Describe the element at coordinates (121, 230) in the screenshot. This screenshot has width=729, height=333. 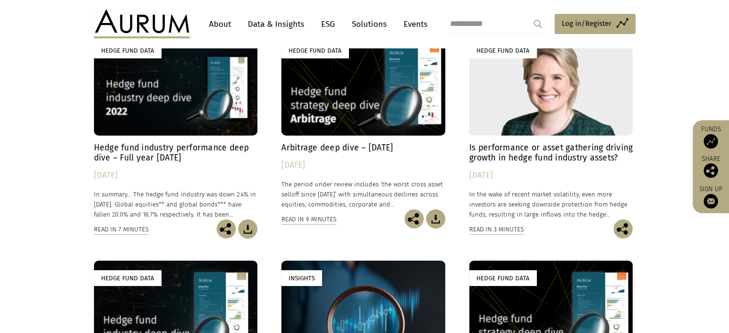
I see `div: Read in 7 minutes` at that location.